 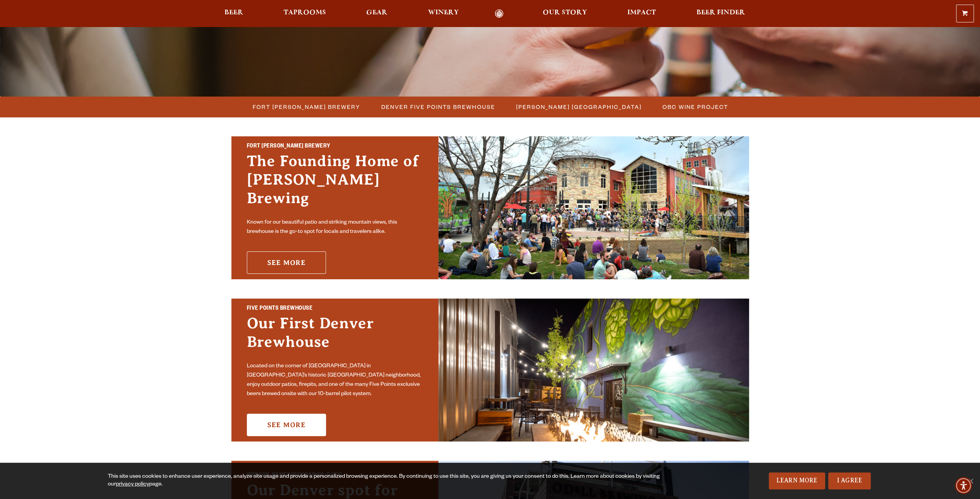 What do you see at coordinates (565, 12) in the screenshot?
I see `span: Our Story` at bounding box center [565, 12].